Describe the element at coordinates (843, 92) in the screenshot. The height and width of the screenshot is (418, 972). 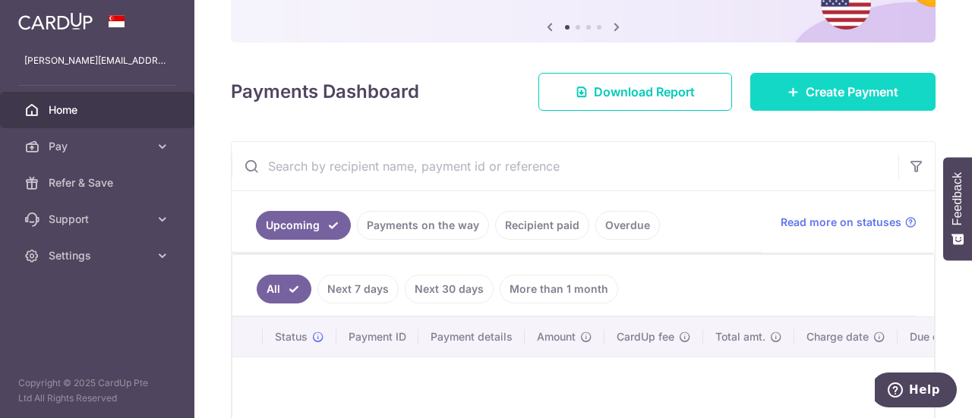
I see `a: Create Payment` at that location.